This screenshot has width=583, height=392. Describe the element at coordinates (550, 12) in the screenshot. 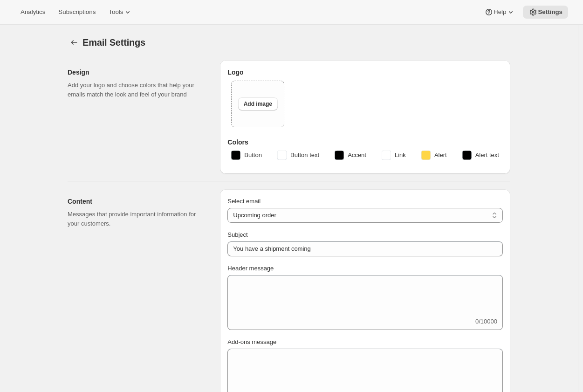

I see `span: Settings` at that location.